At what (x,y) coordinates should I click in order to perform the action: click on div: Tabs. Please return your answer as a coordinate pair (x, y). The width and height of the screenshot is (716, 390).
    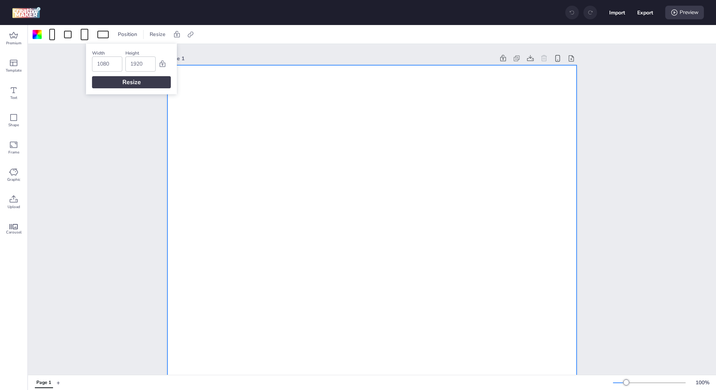
    Looking at the image, I should click on (44, 382).